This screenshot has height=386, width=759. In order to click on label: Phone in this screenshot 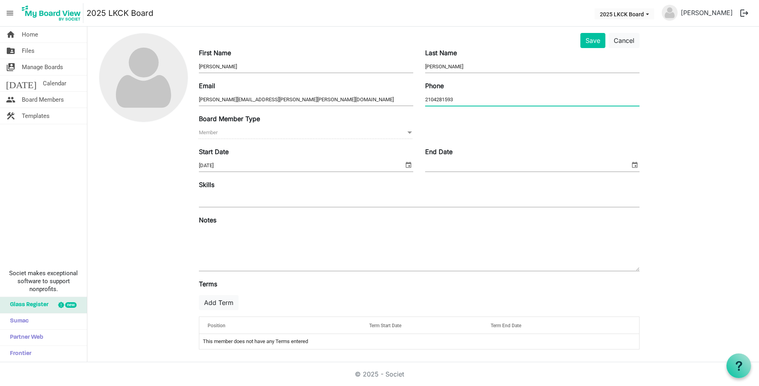, I will do `click(434, 86)`.